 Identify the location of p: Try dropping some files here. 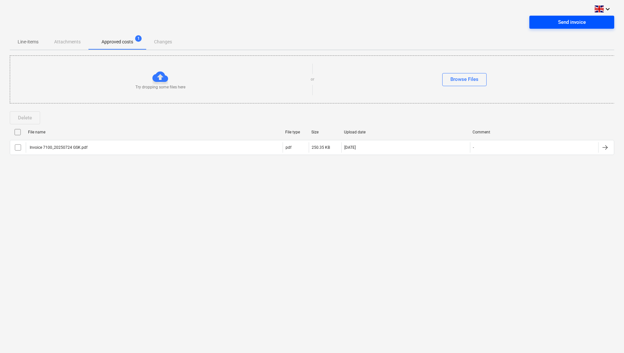
(160, 87).